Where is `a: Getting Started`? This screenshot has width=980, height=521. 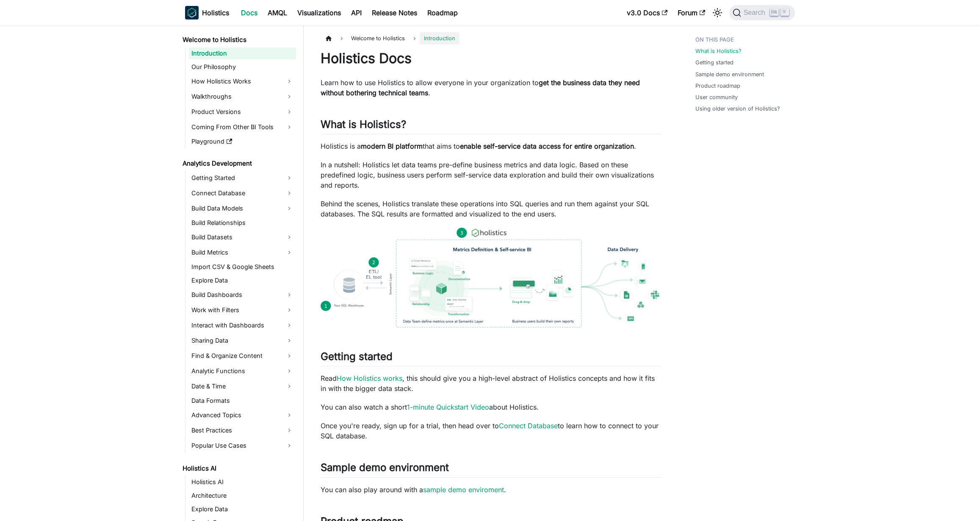 a: Getting Started is located at coordinates (243, 178).